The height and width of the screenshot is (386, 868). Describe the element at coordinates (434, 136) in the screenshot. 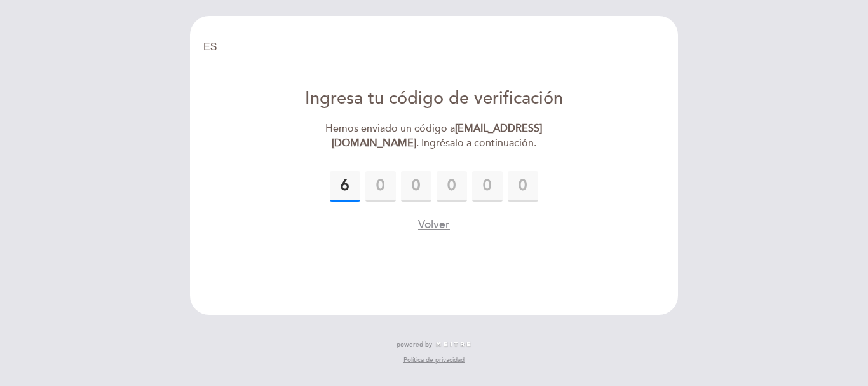

I see `div: Hemos enviado un código a . Ingrésalo a continuación.` at that location.